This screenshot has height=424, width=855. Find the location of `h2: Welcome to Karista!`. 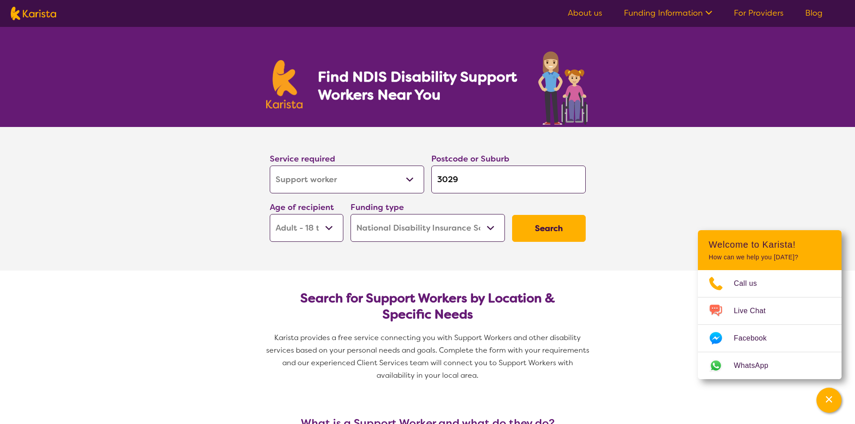

h2: Welcome to Karista! is located at coordinates (770, 245).